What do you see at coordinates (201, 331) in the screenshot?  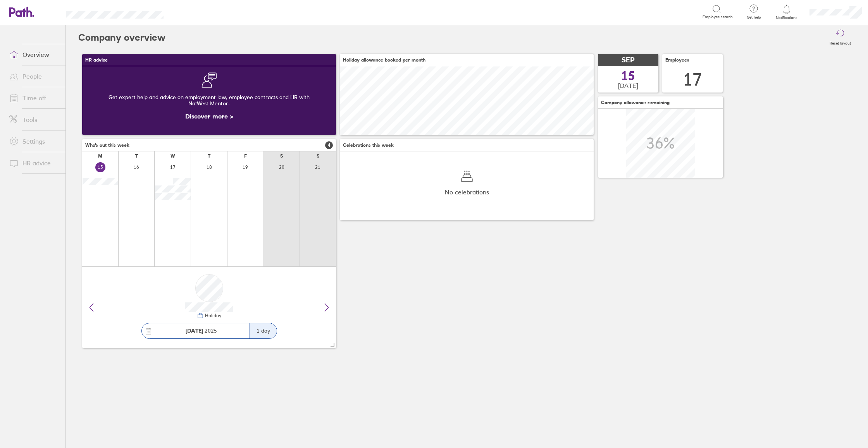 I see `span: 2025` at bounding box center [201, 331].